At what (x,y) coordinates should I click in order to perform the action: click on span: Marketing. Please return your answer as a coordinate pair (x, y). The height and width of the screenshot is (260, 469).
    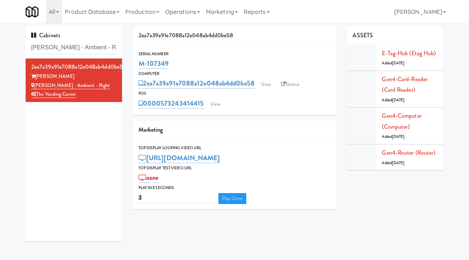
    Looking at the image, I should click on (151, 130).